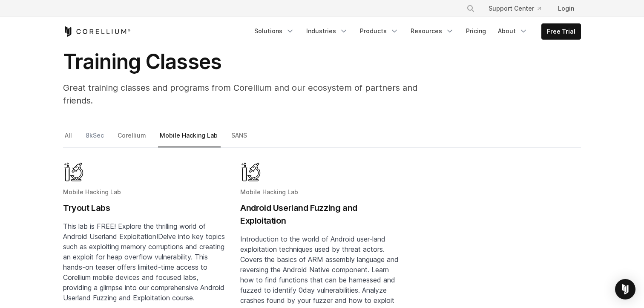 This screenshot has width=644, height=308. Describe the element at coordinates (513, 31) in the screenshot. I see `a: About` at that location.